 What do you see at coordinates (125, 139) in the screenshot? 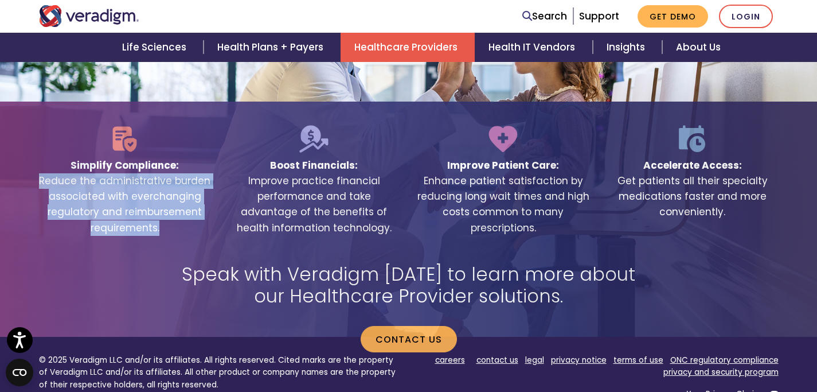
I see `img: icon-compliance.svg` at bounding box center [125, 139].